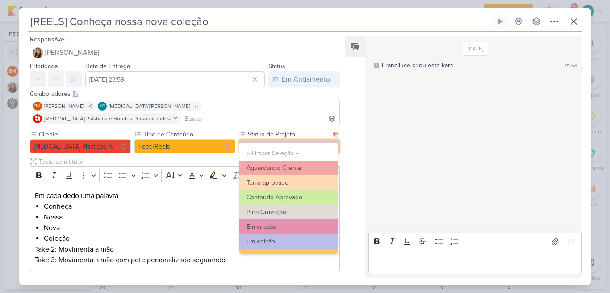 This screenshot has height=293, width=610. I want to click on div: Colaboradores, so click(185, 94).